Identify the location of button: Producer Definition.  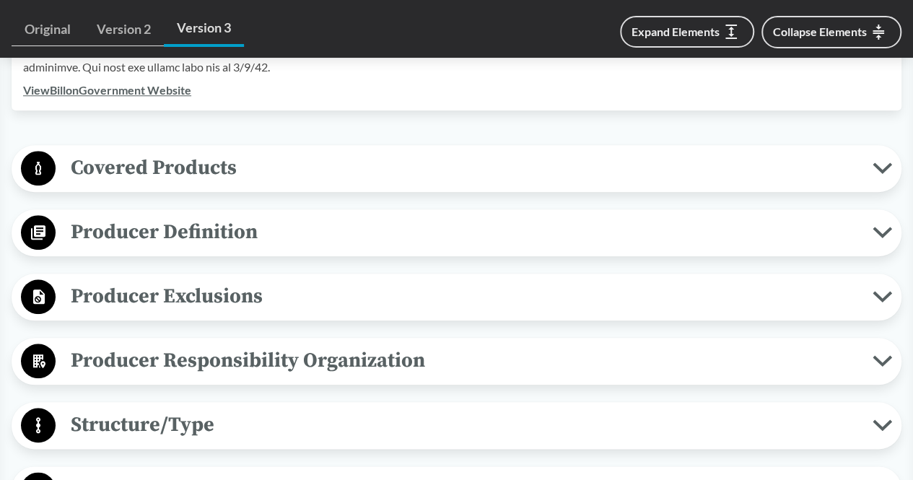
(456, 232).